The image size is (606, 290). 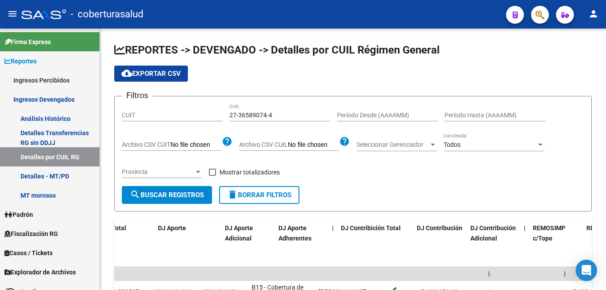 What do you see at coordinates (21, 61) in the screenshot?
I see `span: Reportes` at bounding box center [21, 61].